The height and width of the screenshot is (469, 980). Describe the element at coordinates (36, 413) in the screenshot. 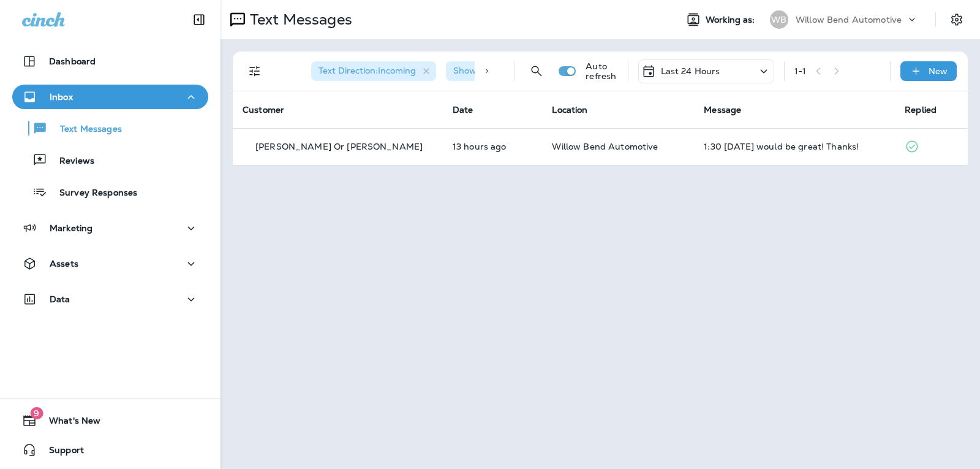

I see `span: 9` at that location.